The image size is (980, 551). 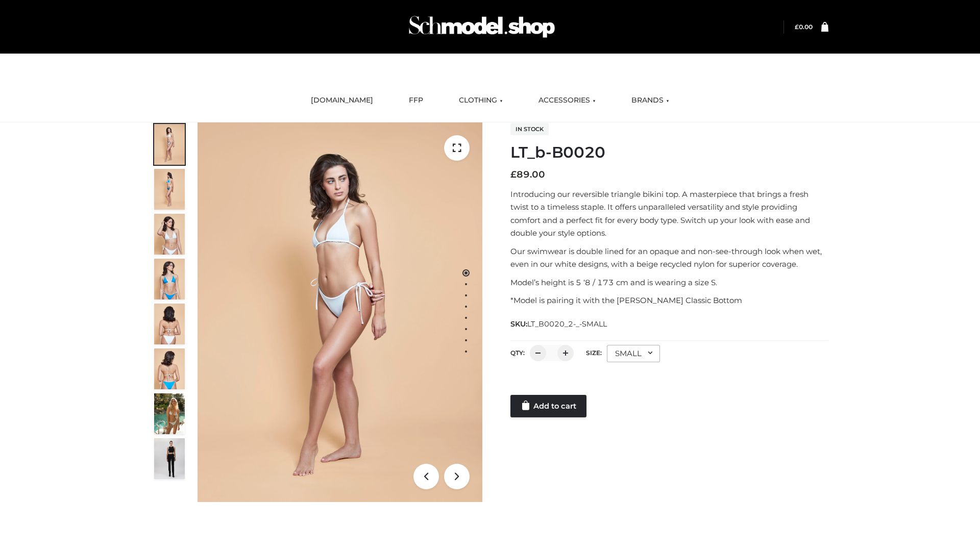 I want to click on div: SMALL, so click(x=633, y=353).